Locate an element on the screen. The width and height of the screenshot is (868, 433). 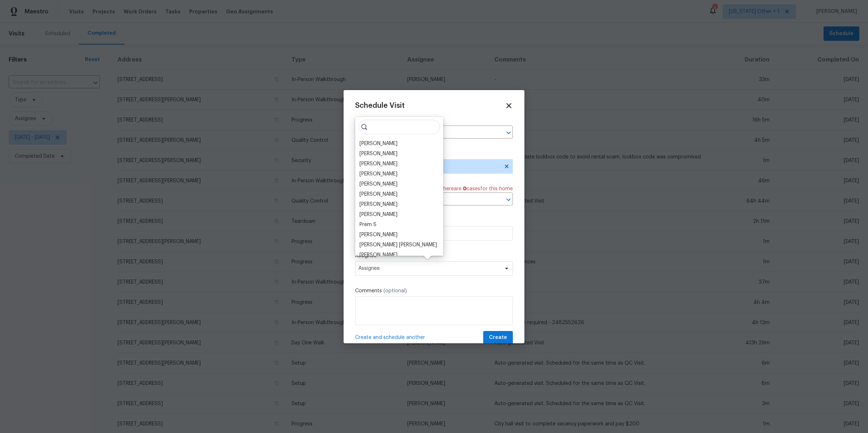
label: Comments is located at coordinates (434, 291).